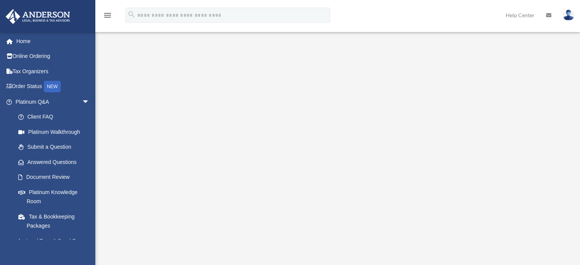 The image size is (580, 265). I want to click on a: Document Review, so click(56, 177).